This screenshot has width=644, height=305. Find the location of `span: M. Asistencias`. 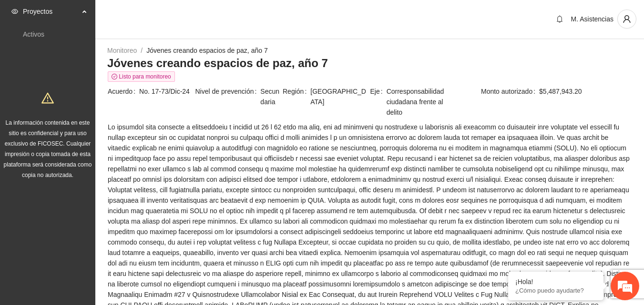

span: M. Asistencias is located at coordinates (592, 19).